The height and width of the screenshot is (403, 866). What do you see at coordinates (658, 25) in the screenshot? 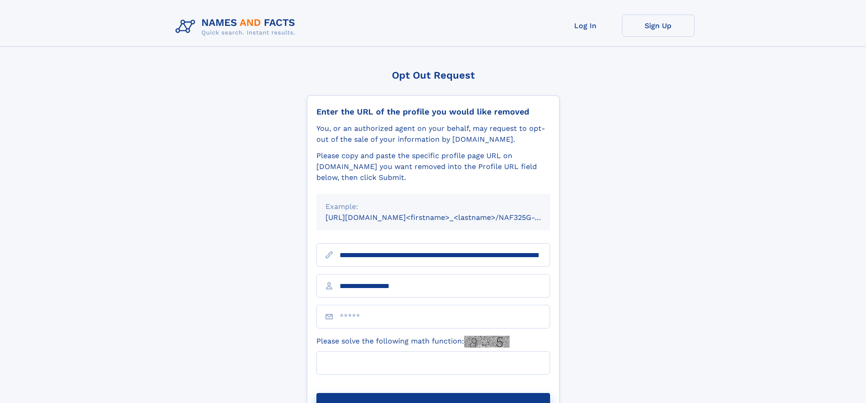
I see `a: Sign Up` at bounding box center [658, 25].